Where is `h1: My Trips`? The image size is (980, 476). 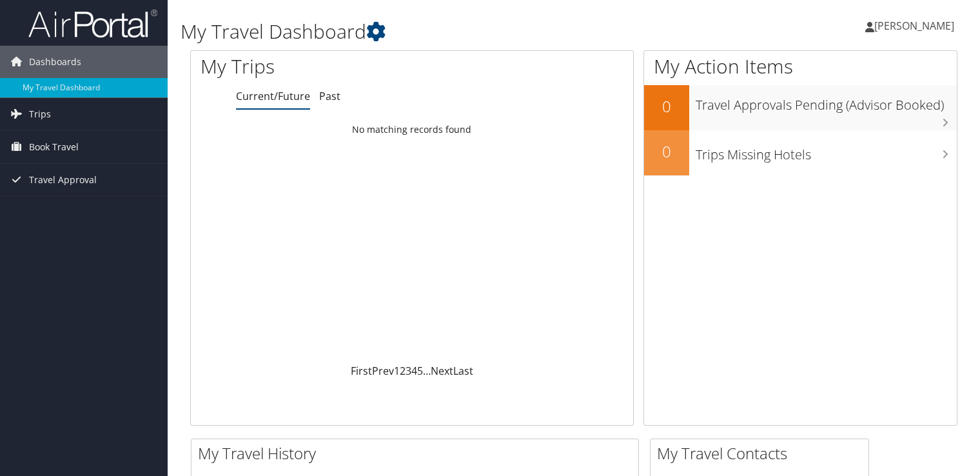
h1: My Trips is located at coordinates (320, 67).